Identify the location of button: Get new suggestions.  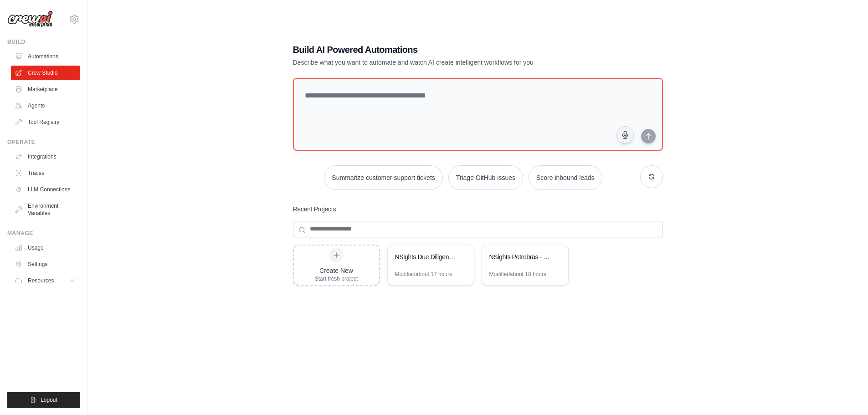
(652, 177).